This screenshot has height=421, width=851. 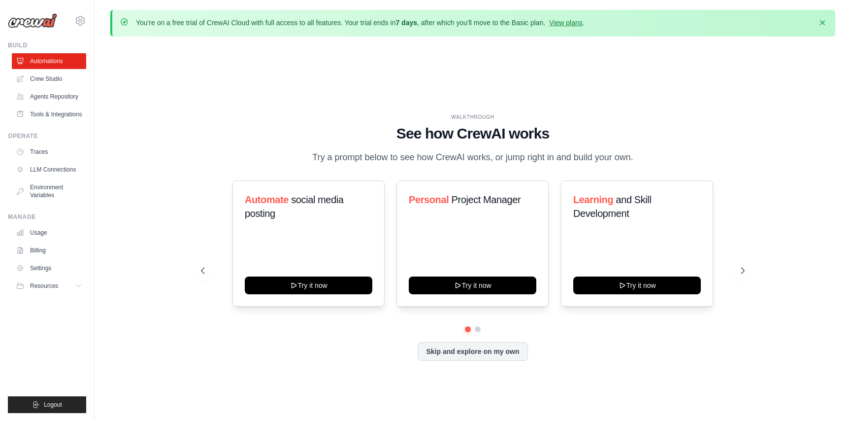 I want to click on div: Manage, so click(x=47, y=217).